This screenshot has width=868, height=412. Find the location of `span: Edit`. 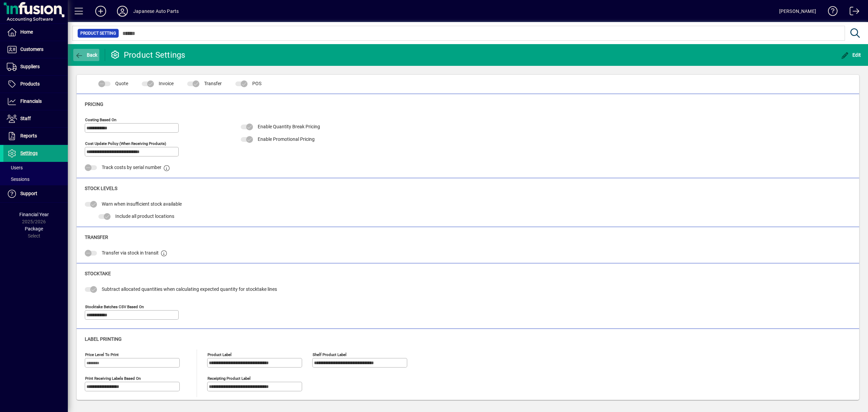

span: Edit is located at coordinates (851, 55).